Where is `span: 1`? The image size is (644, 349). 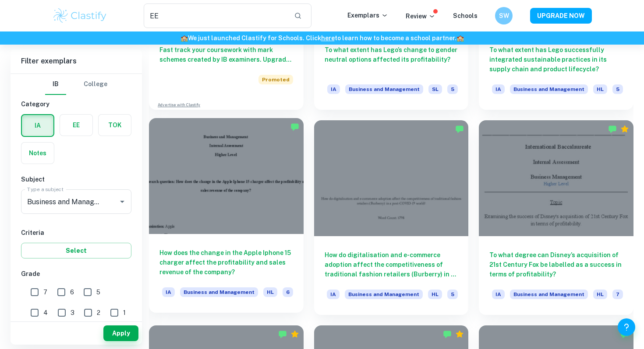 span: 1 is located at coordinates (125, 313).